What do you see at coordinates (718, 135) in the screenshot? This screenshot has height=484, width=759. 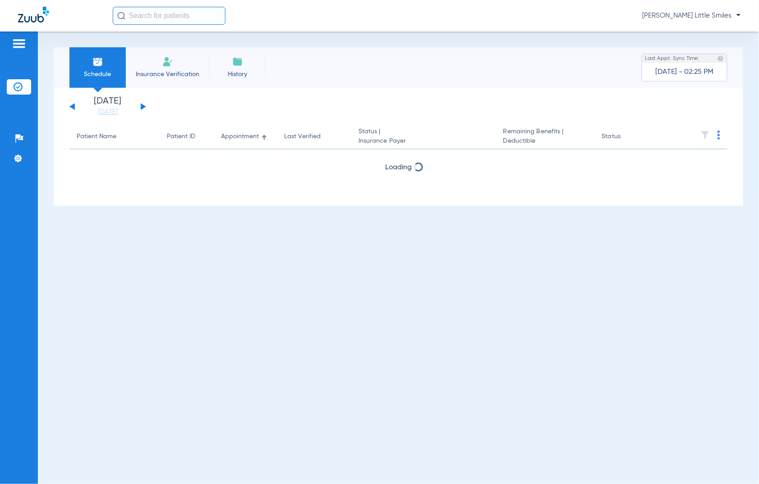 I see `img: group-dot-blue.svg` at bounding box center [718, 135].